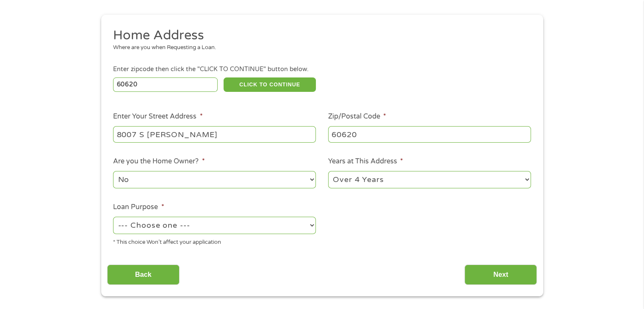  What do you see at coordinates (158, 116) in the screenshot?
I see `label: Enter Your Street Address` at bounding box center [158, 116].